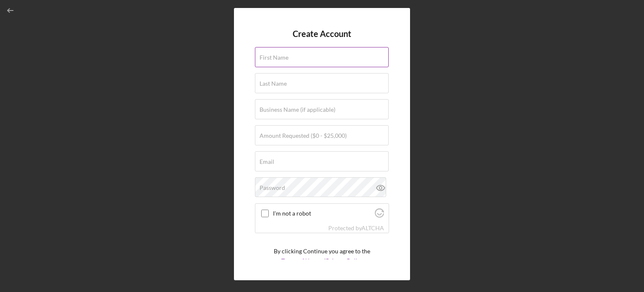 The height and width of the screenshot is (292, 644). What do you see at coordinates (322, 256) in the screenshot?
I see `p: By clicking Continue you agree to the and` at bounding box center [322, 256].